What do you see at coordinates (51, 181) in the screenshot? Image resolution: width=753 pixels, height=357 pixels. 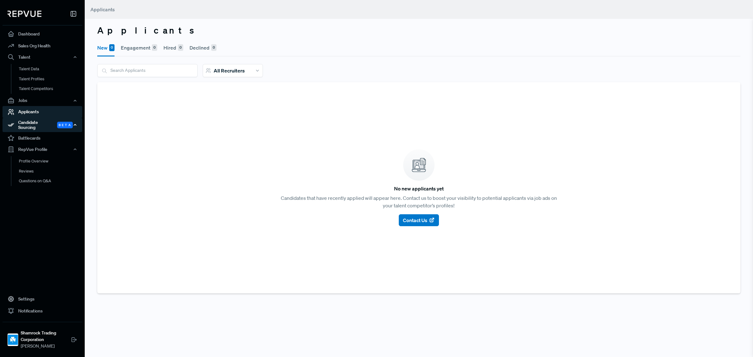 I see `a: Questions on Q&A` at bounding box center [51, 181].